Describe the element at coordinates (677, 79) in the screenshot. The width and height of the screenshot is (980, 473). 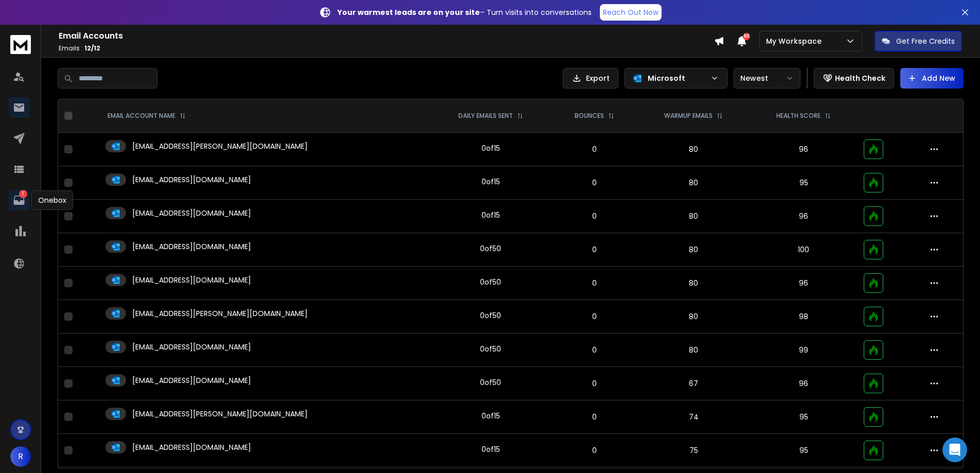
I see `p: Microsoft` at that location.